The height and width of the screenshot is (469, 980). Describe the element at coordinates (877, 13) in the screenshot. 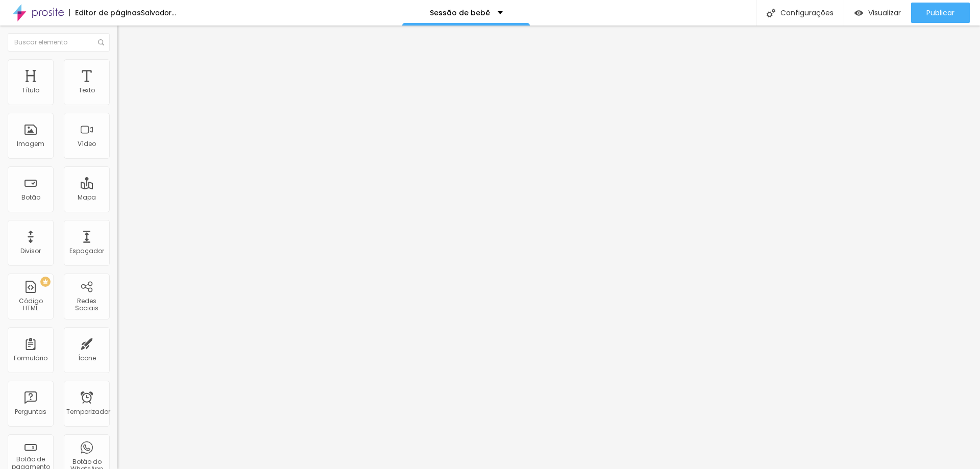

I see `button: Visualizar` at that location.